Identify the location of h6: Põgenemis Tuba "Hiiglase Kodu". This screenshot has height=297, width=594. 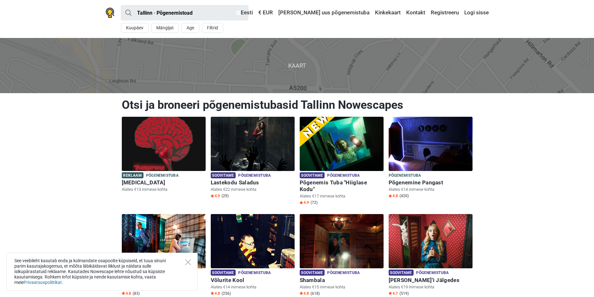
(342, 186).